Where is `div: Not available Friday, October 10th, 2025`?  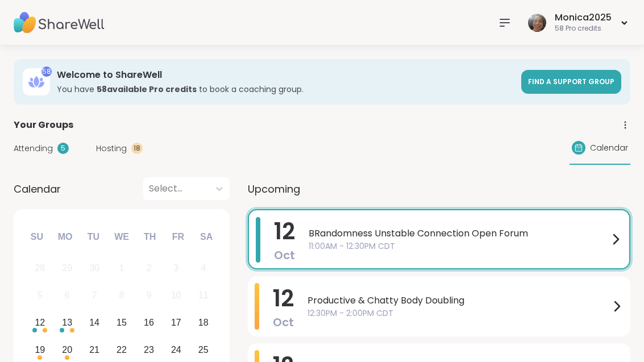 div: Not available Friday, October 10th, 2025 is located at coordinates (176, 295).